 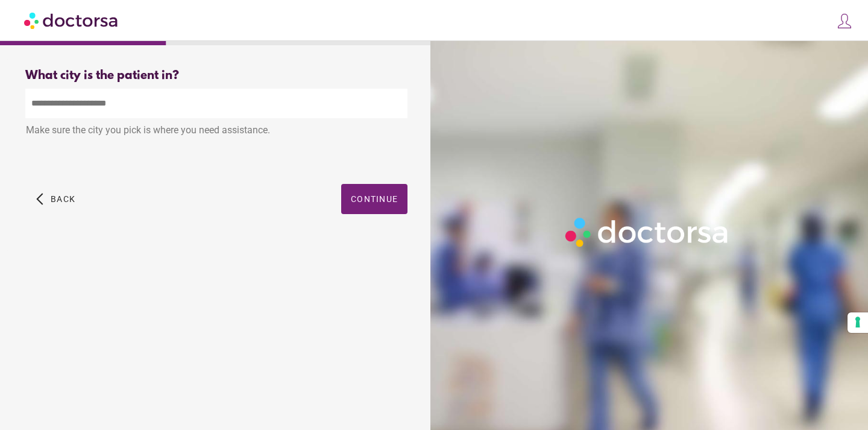 What do you see at coordinates (858, 323) in the screenshot?
I see `button: Your consent preferences for tracking technologies` at bounding box center [858, 323].